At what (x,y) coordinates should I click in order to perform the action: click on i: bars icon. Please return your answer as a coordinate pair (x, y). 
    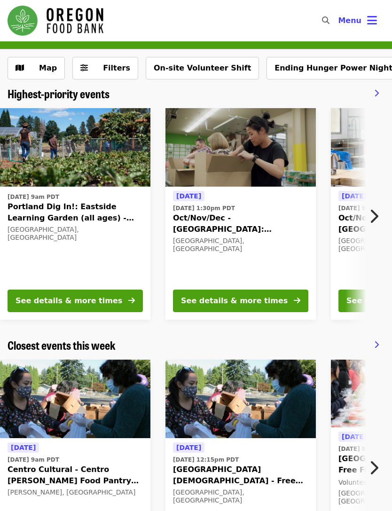
    Looking at the image, I should click on (372, 20).